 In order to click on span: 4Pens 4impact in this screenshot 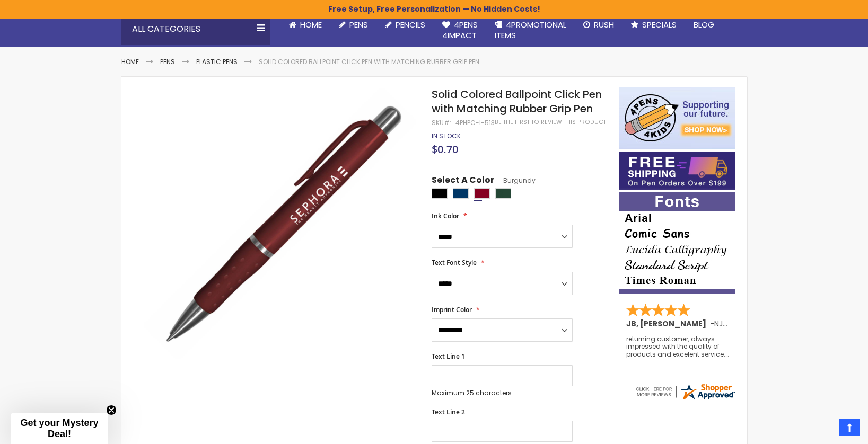, I will do `click(459, 29)`.